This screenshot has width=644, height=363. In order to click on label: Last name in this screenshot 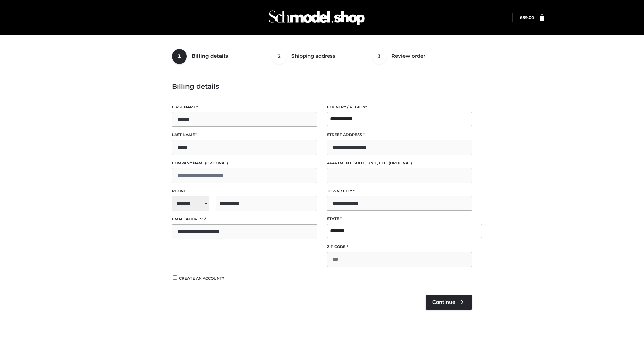, I will do `click(245, 135)`.